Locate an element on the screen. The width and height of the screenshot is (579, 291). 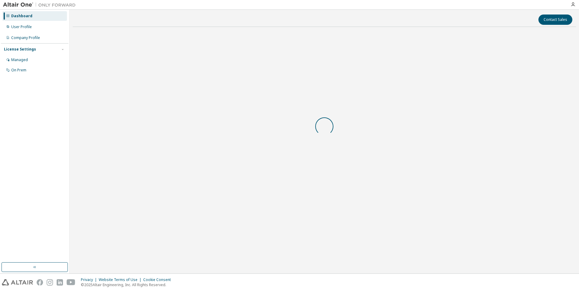
div: On Prem is located at coordinates (19, 70).